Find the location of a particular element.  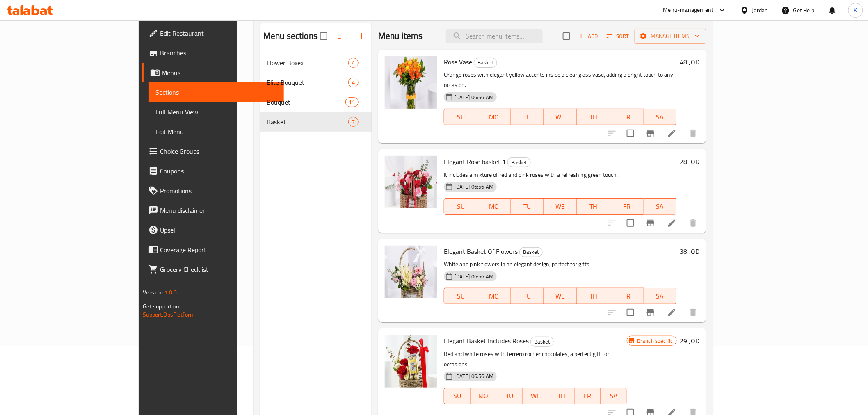

span: Branch specific is located at coordinates (655, 341).